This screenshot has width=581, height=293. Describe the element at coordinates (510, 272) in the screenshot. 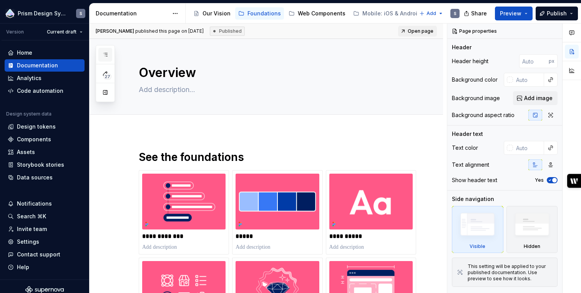

I see `div: This setting will be applied to your published documentation. Use preview to see how it looks.` at that location.